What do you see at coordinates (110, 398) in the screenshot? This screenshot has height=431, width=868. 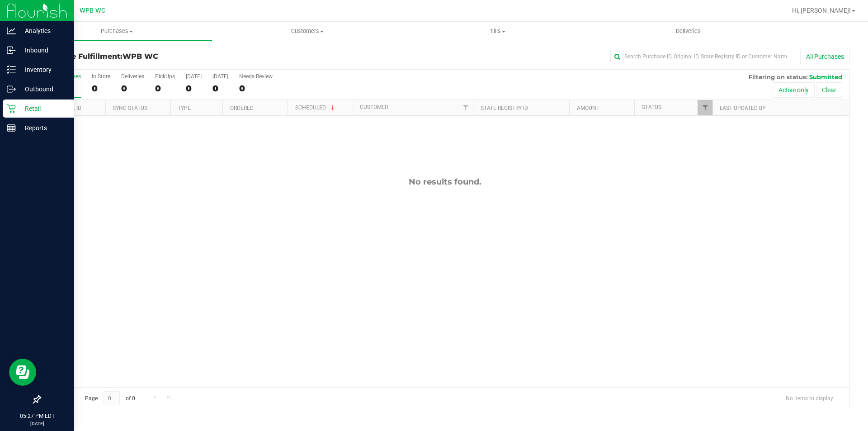 I see `span: Page of 0` at bounding box center [110, 398].